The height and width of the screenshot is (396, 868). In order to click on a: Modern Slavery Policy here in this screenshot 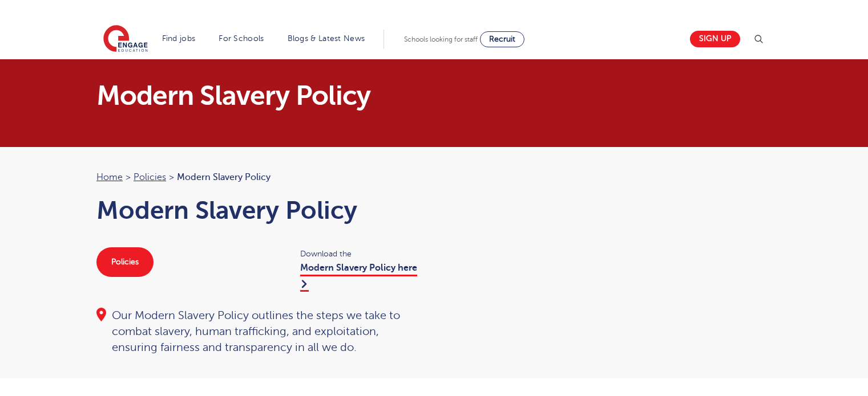, I will do `click(358, 277)`.